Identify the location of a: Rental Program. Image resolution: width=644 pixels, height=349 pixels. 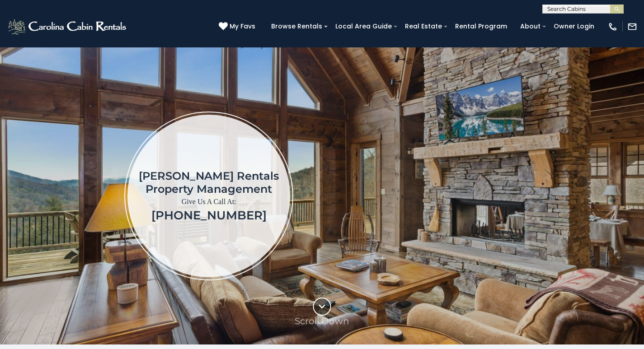
(481, 26).